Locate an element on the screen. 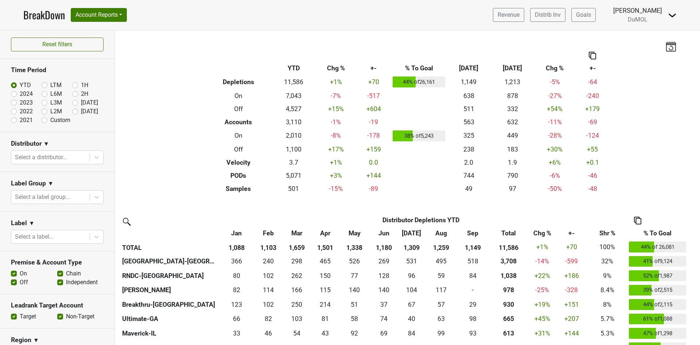 This screenshot has width=700, height=345. td: 81.668 is located at coordinates (237, 291).